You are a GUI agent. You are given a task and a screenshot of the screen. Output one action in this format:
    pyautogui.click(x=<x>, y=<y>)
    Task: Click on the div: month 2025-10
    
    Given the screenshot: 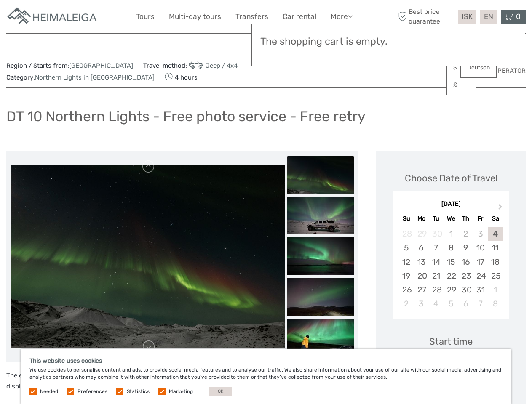 What is the action you would take?
    pyautogui.click(x=451, y=268)
    